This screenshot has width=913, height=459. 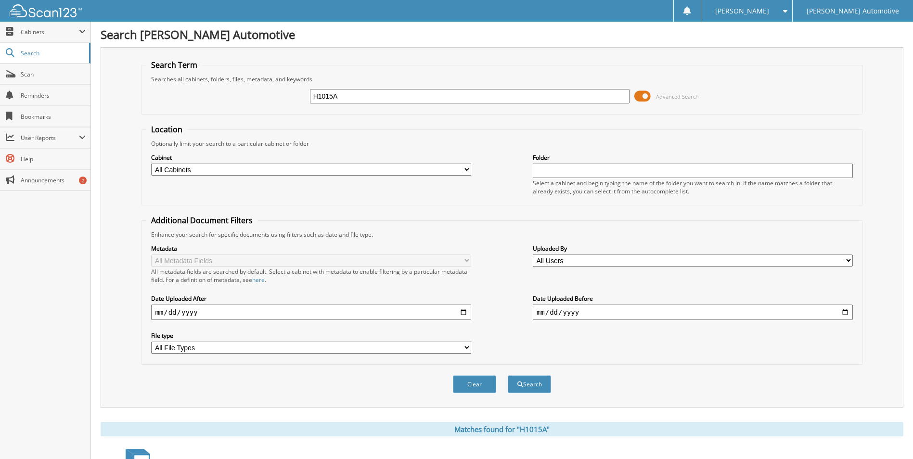 I want to click on label: File type, so click(x=311, y=335).